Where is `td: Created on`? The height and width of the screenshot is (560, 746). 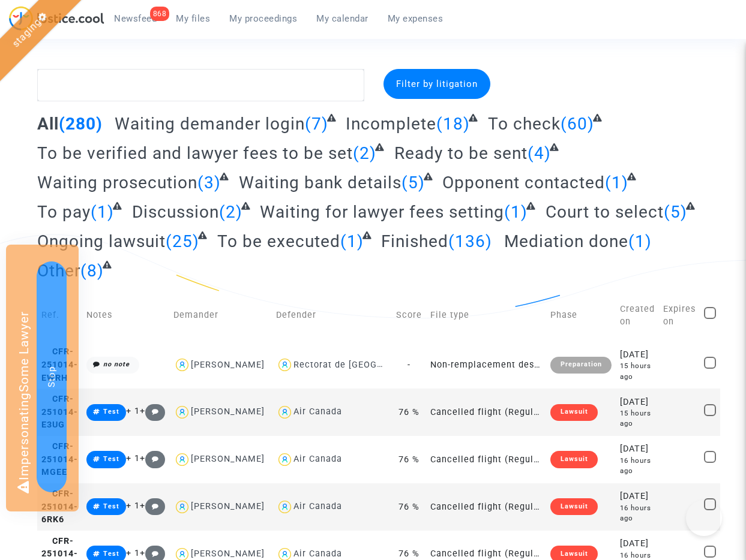 td: Created on is located at coordinates (637, 316).